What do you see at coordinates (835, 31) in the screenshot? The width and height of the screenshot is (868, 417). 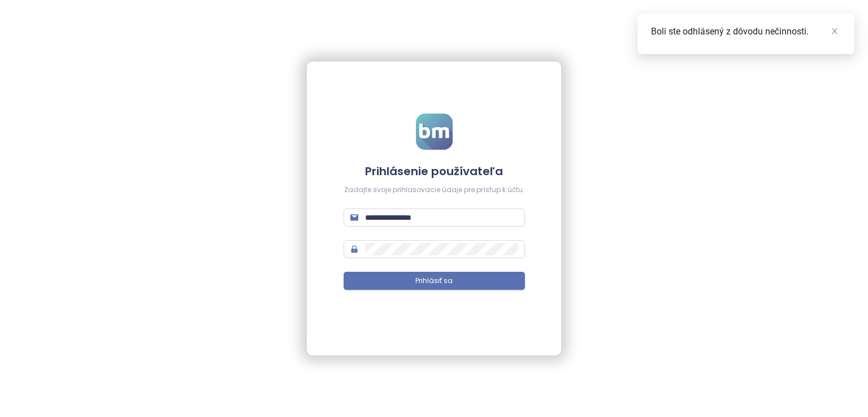 I see `span: close` at bounding box center [835, 31].